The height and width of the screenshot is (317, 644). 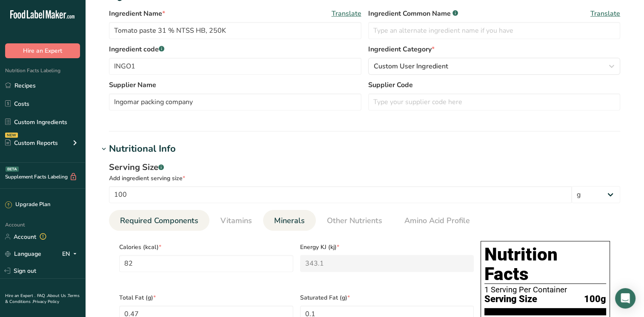 I want to click on span: Vitamins, so click(x=236, y=221).